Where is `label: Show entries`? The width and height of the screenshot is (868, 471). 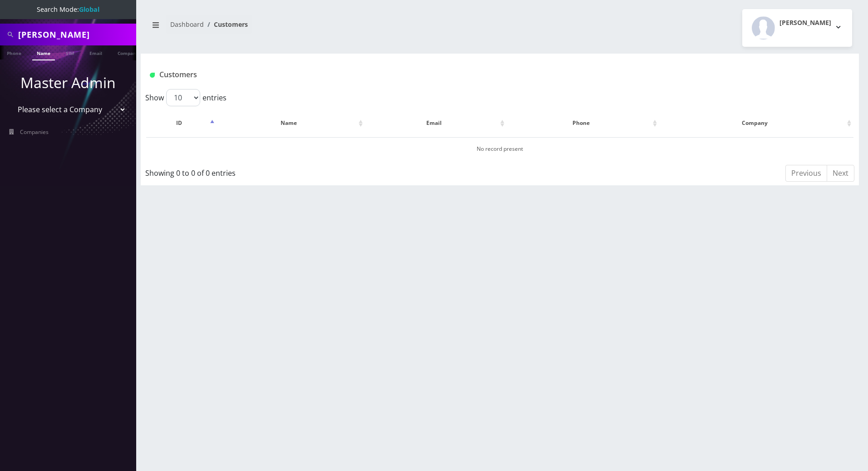 label: Show entries is located at coordinates (186, 98).